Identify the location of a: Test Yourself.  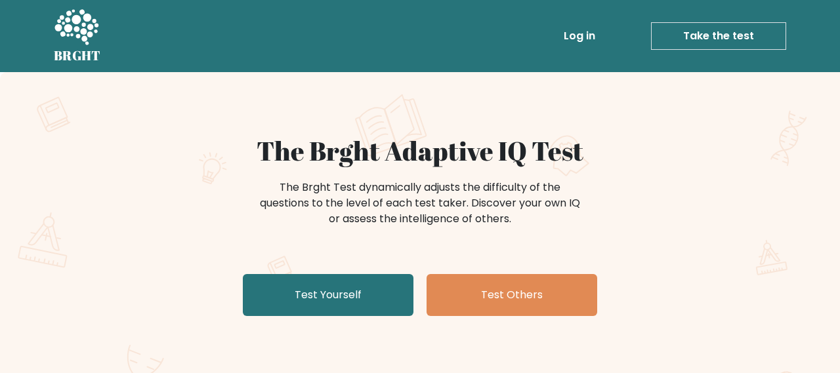
(328, 295).